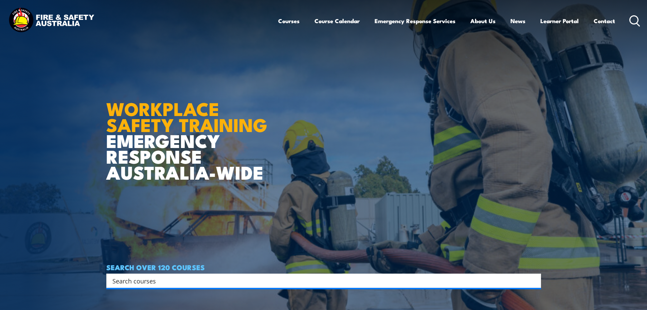 The height and width of the screenshot is (310, 647). Describe the element at coordinates (324, 267) in the screenshot. I see `h4: SEARCH OVER 120 COURSES` at that location.